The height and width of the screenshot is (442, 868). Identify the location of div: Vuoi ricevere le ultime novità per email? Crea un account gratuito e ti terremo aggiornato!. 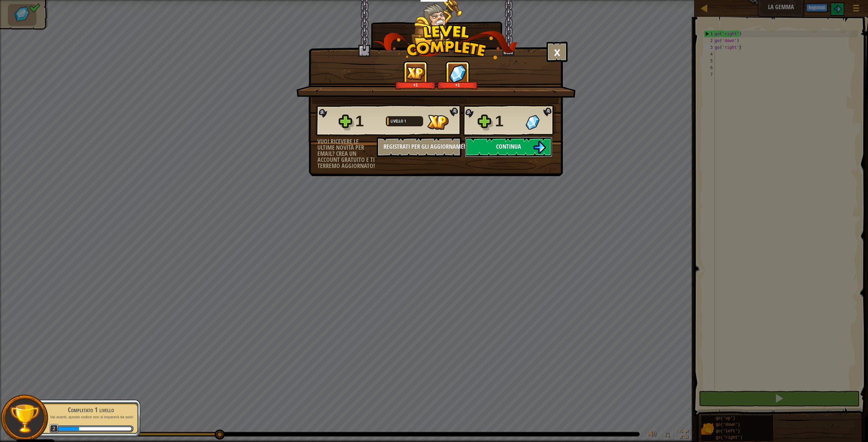
(347, 154).